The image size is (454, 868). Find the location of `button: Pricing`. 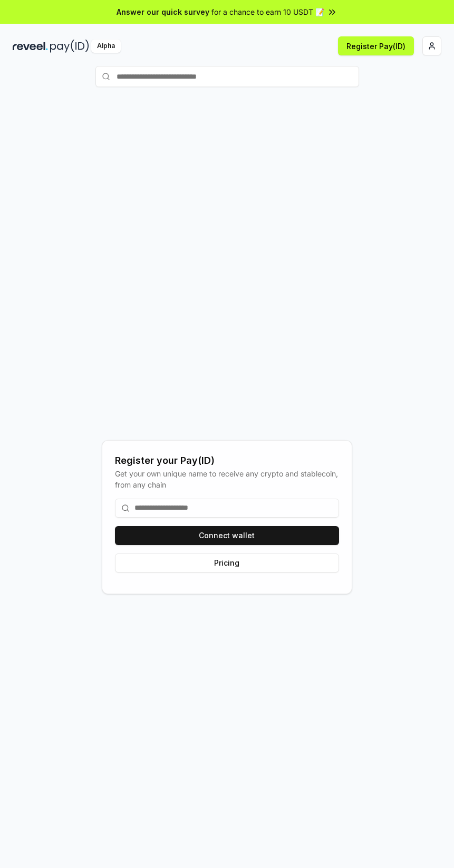

button: Pricing is located at coordinates (227, 563).